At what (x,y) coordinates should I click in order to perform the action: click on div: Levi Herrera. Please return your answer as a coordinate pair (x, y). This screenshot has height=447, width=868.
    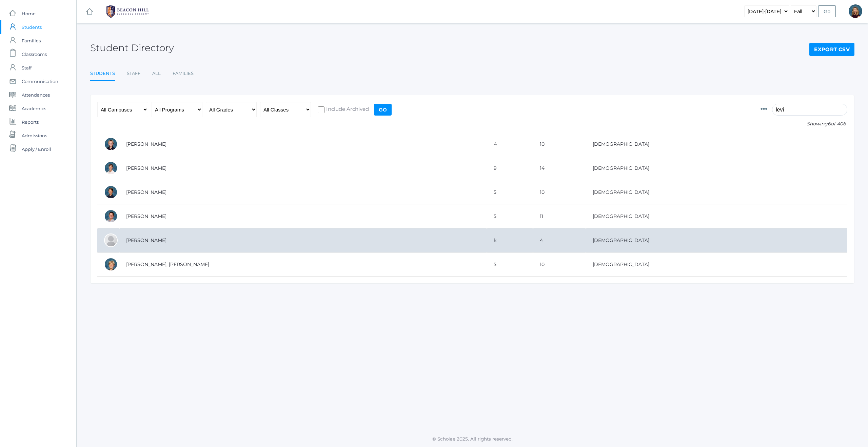
    Looking at the image, I should click on (111, 216).